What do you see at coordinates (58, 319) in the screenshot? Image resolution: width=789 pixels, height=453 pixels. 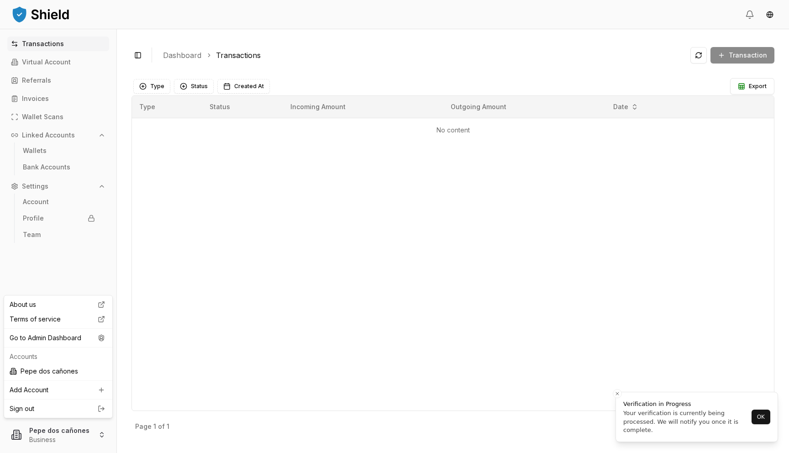 I see `div: Terms of service` at bounding box center [58, 319].